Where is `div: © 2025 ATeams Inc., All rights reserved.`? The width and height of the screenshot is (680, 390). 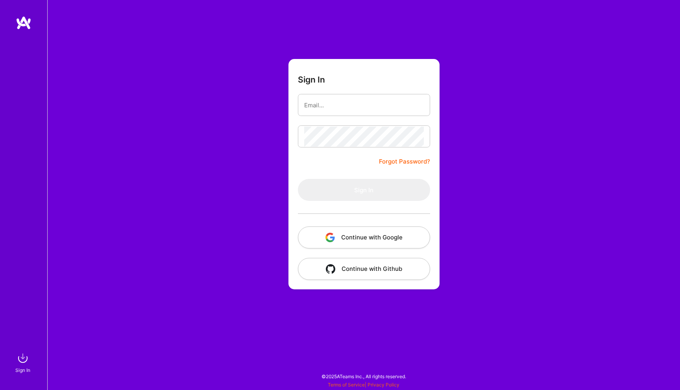 div: © 2025 ATeams Inc., All rights reserved. is located at coordinates (364, 377).